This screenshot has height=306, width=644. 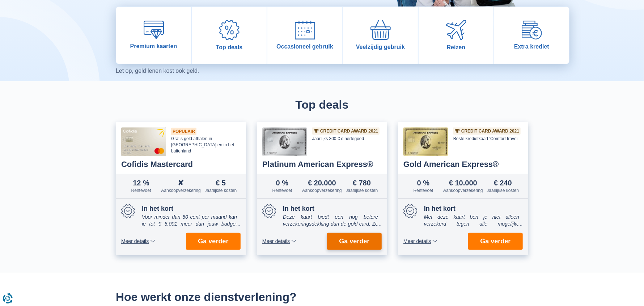 What do you see at coordinates (322, 105) in the screenshot?
I see `h2: Top deals` at bounding box center [322, 105].